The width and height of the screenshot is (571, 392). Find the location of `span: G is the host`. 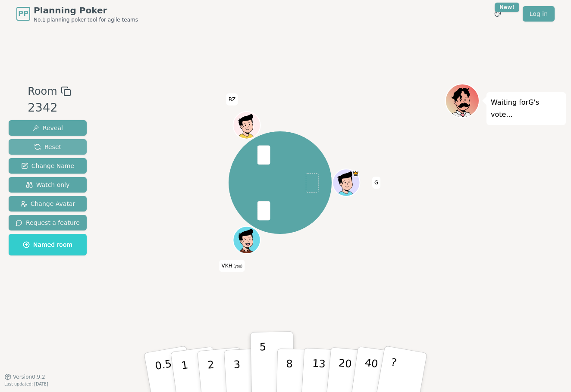

span: G is the host is located at coordinates (356, 173).